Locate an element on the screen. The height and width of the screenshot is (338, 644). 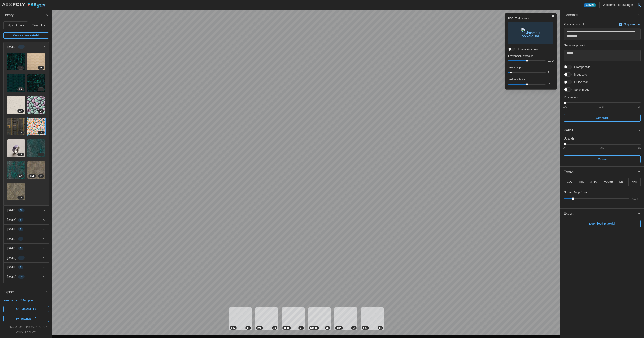
span: Tutorials is located at coordinates (26, 319).